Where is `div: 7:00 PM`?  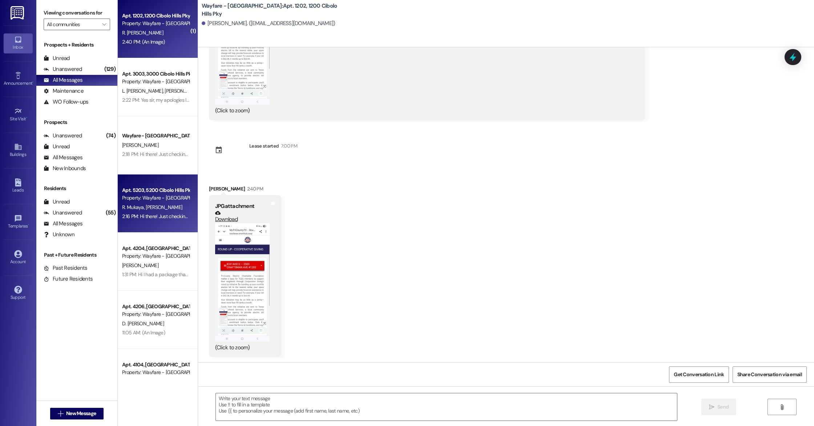 div: 7:00 PM is located at coordinates (288, 146).